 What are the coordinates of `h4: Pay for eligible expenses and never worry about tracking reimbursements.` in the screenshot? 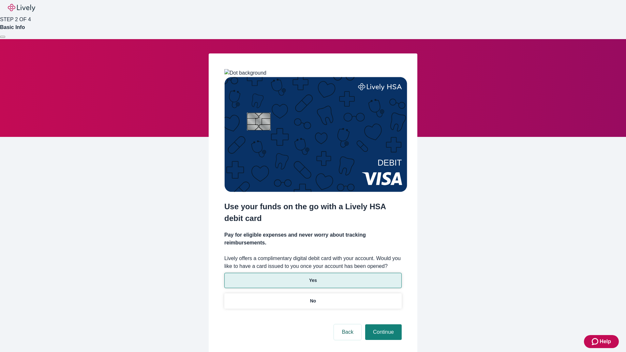 It's located at (313, 239).